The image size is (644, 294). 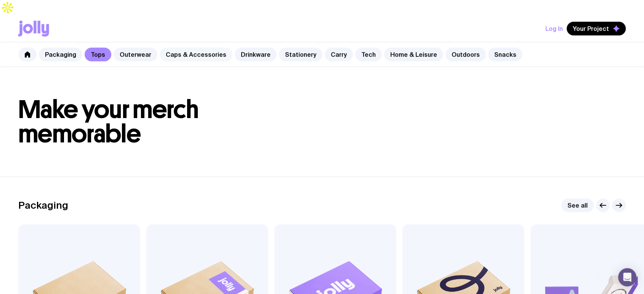 What do you see at coordinates (339, 55) in the screenshot?
I see `a: Carry` at bounding box center [339, 55].